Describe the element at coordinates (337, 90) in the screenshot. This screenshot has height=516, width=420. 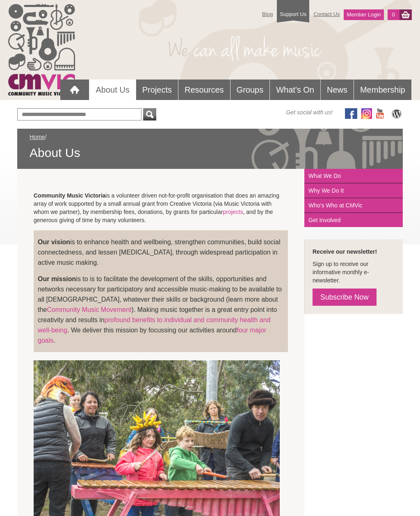
I see `a: News` at that location.